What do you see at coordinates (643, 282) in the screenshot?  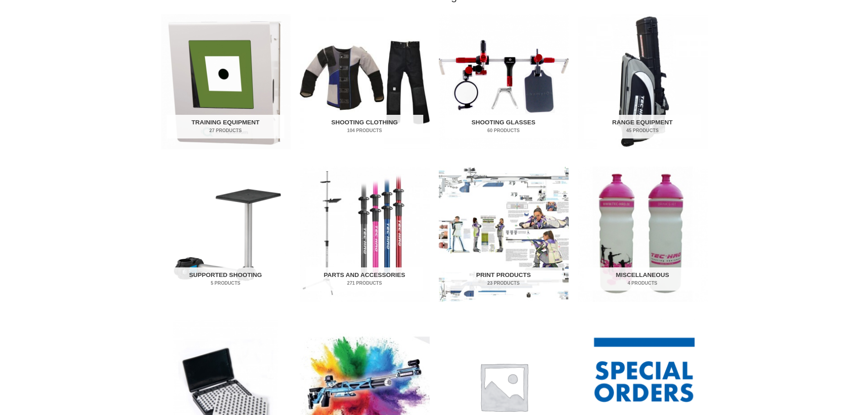 I see `mark: 4 Products` at bounding box center [643, 282].